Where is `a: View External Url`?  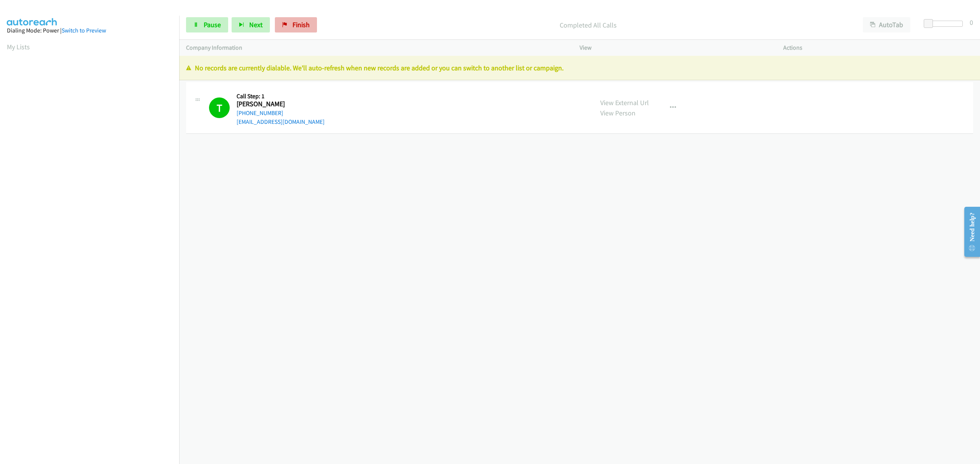
a: View External Url is located at coordinates (624, 102).